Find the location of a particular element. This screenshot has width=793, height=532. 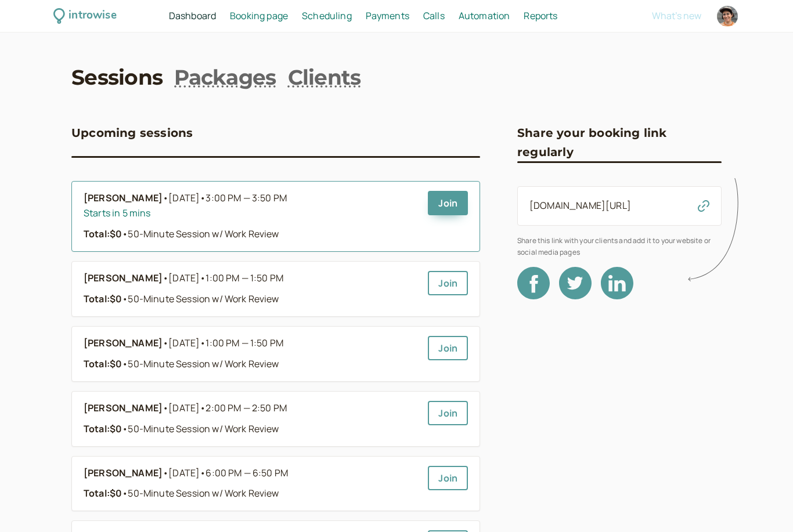

span: Scheduling is located at coordinates (327, 16).